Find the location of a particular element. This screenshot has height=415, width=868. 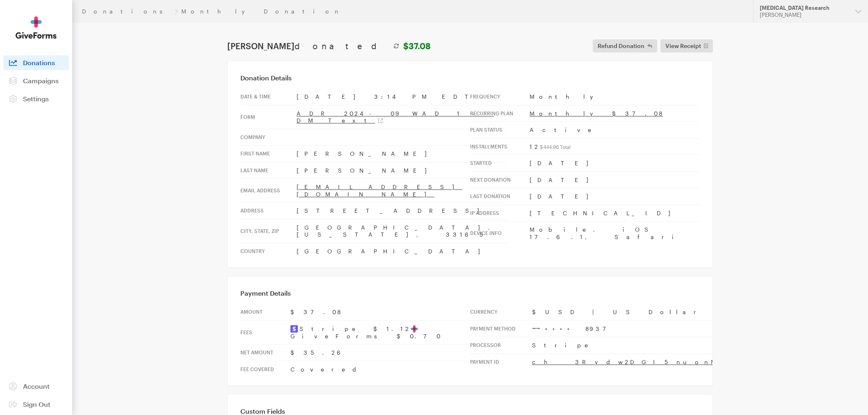

img: favicon-aeed1a25926f1876c519c09abb28a859d2c37b09480cd79f99d23ee3a2171d47.svg is located at coordinates (414, 328).